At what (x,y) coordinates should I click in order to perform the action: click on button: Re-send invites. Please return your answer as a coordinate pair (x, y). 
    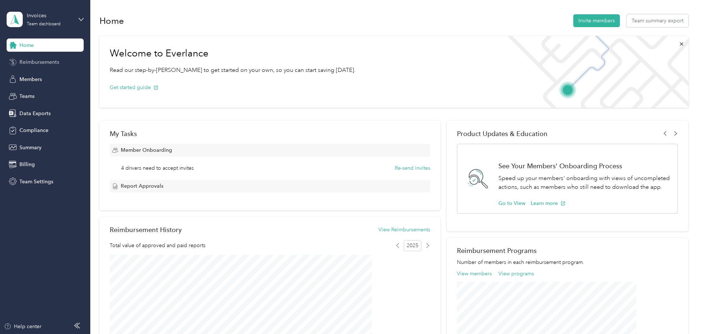
    Looking at the image, I should click on (413, 168).